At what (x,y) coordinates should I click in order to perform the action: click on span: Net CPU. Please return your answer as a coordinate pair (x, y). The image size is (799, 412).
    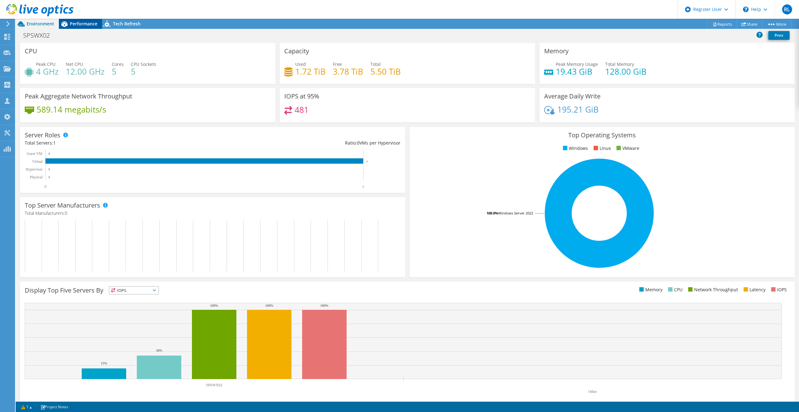
    Looking at the image, I should click on (74, 64).